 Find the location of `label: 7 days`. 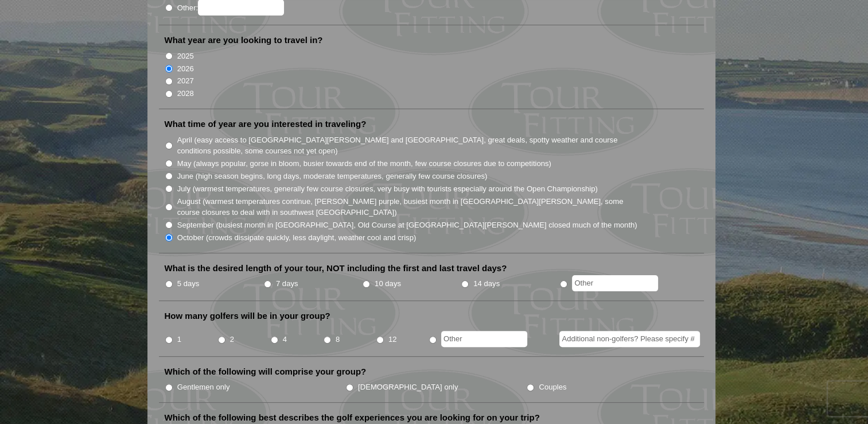

label: 7 days is located at coordinates (287, 284).